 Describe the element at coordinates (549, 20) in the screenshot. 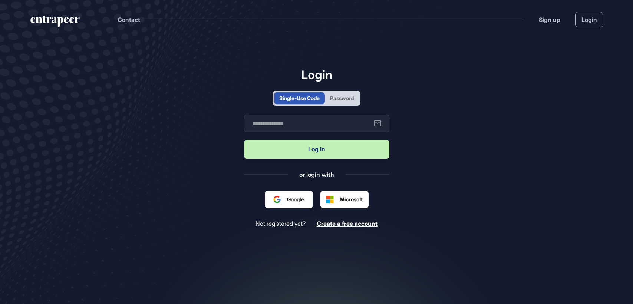

I see `a: Sign up` at that location.